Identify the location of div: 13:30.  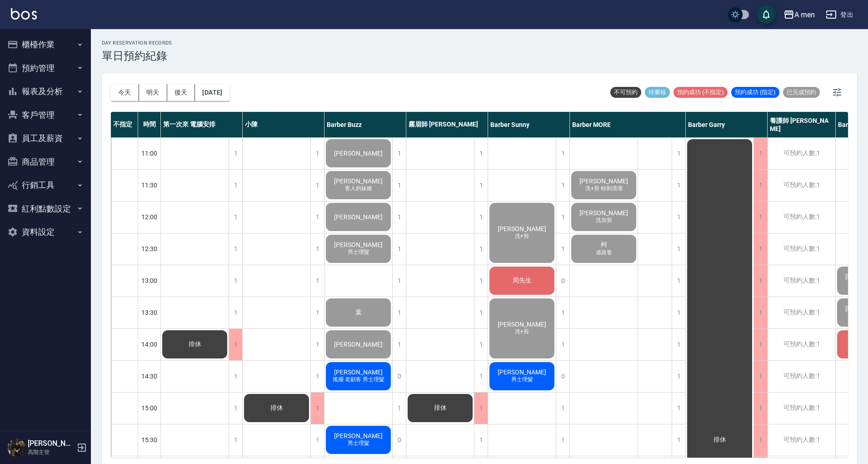
(149, 313).